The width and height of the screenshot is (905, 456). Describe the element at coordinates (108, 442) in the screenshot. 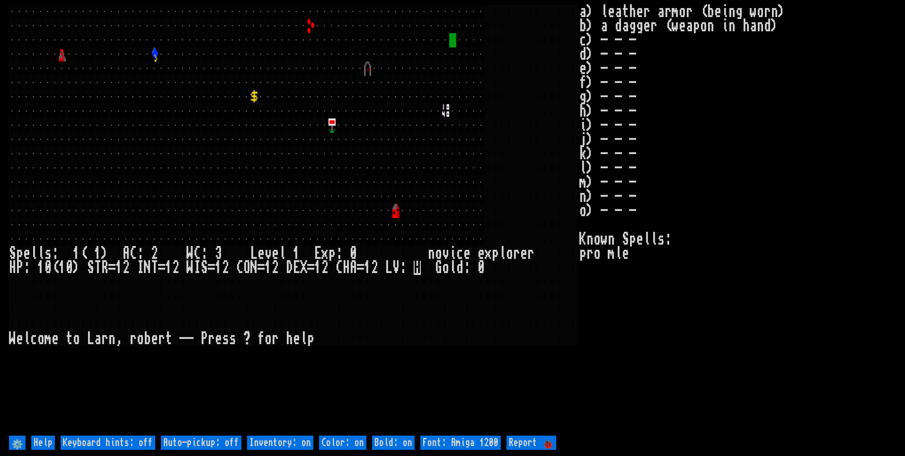

I see `input: Keyboard hints: off` at that location.